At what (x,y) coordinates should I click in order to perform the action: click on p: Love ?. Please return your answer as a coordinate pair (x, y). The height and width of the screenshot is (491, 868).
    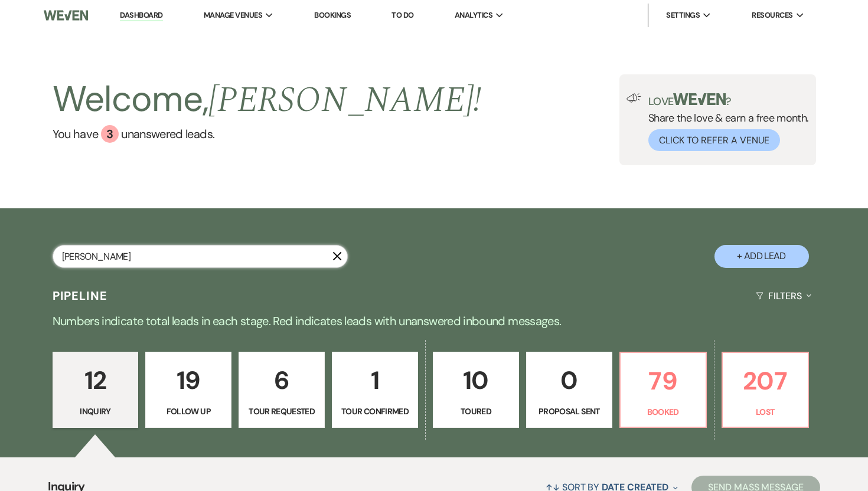
    Looking at the image, I should click on (729, 100).